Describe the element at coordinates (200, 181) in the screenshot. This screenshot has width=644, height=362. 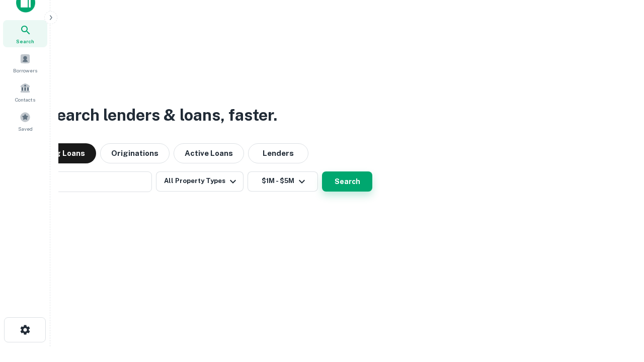
I see `button: All Property Types` at that location.